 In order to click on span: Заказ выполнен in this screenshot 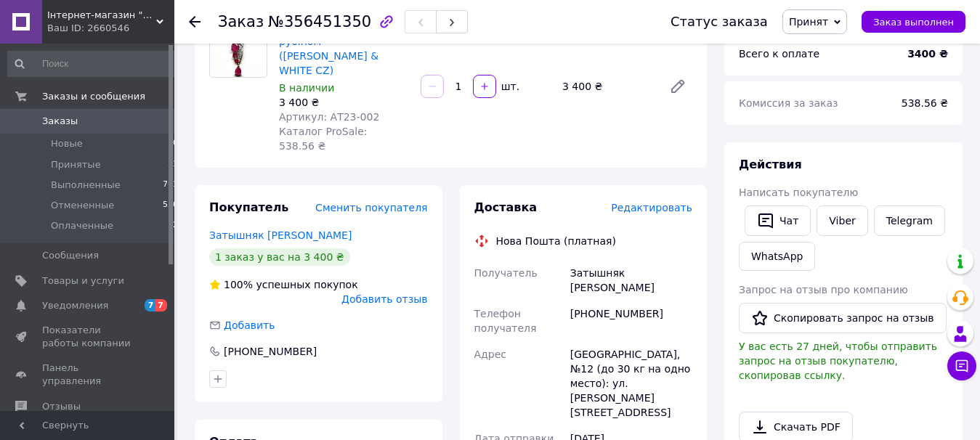, I will do `click(913, 22)`.